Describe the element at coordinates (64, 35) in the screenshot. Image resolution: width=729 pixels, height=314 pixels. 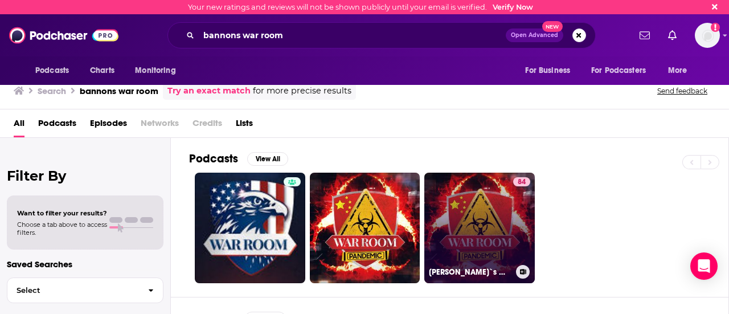
I see `a: Podchaser - Follow, Share and Rate Podcasts` at that location.